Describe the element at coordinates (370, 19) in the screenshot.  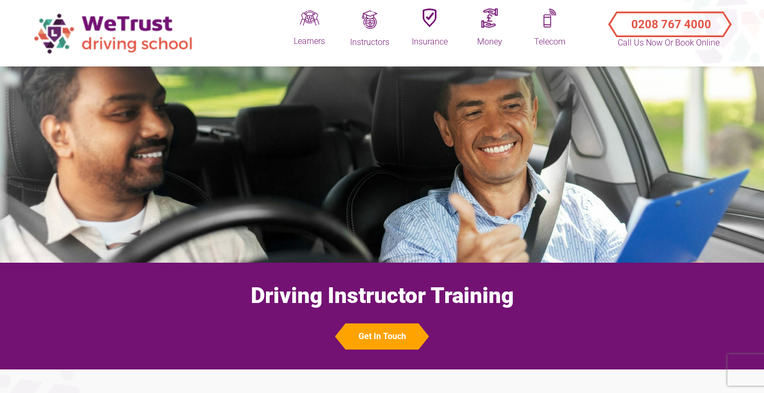
I see `img: Trainingq.png` at that location.